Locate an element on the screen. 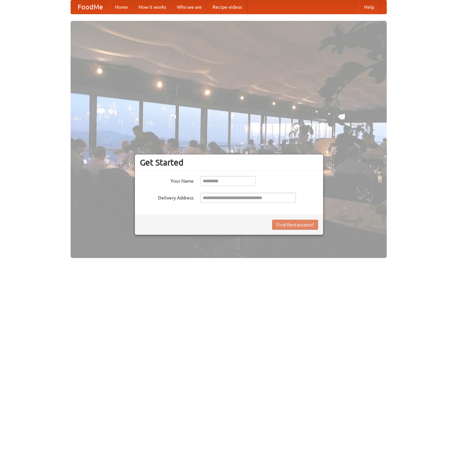 This screenshot has width=457, height=476. a: Who we are is located at coordinates (189, 7).